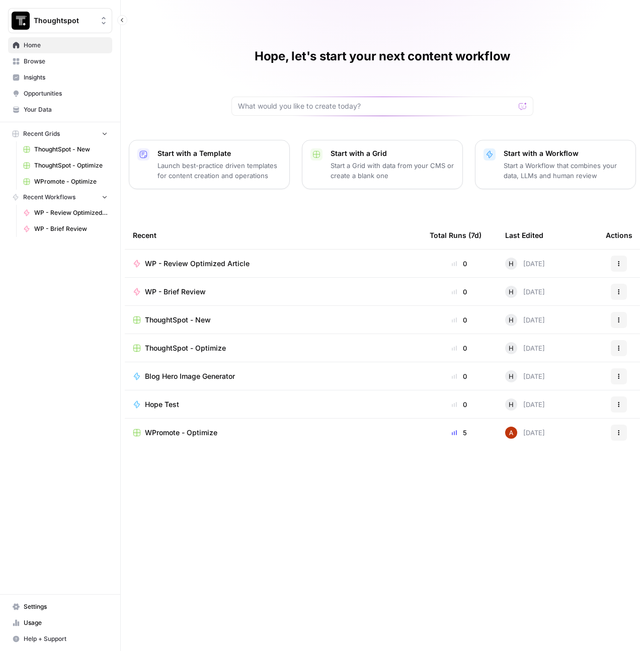  Describe the element at coordinates (376, 106) in the screenshot. I see `input: What would you like to create today?` at that location.